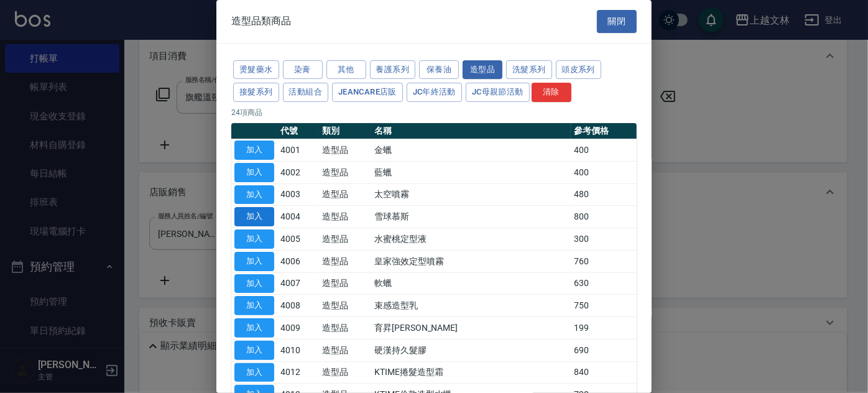 This screenshot has width=868, height=393. What do you see at coordinates (604, 283) in the screenshot?
I see `td: 630` at bounding box center [604, 283].